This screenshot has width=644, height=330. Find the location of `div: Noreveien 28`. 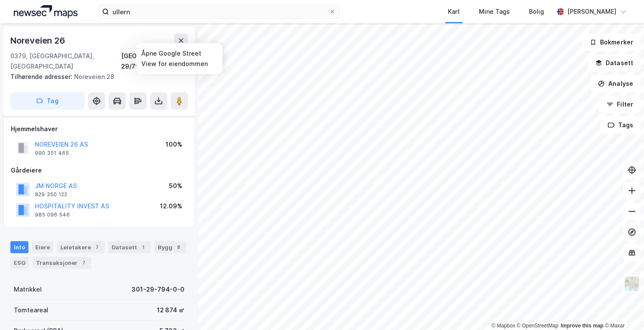

div: Noreveien 28 is located at coordinates (96, 77).